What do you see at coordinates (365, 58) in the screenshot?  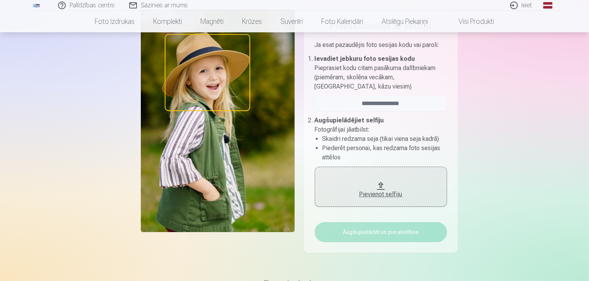 I see `b: Ievadiet jebkuru foto sesijas kodu` at bounding box center [365, 58].